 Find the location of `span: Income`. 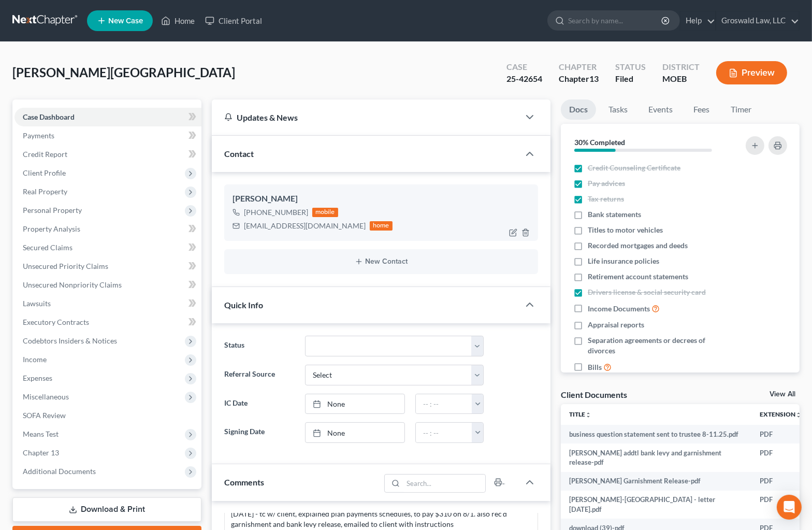

span: Income is located at coordinates (34, 359).